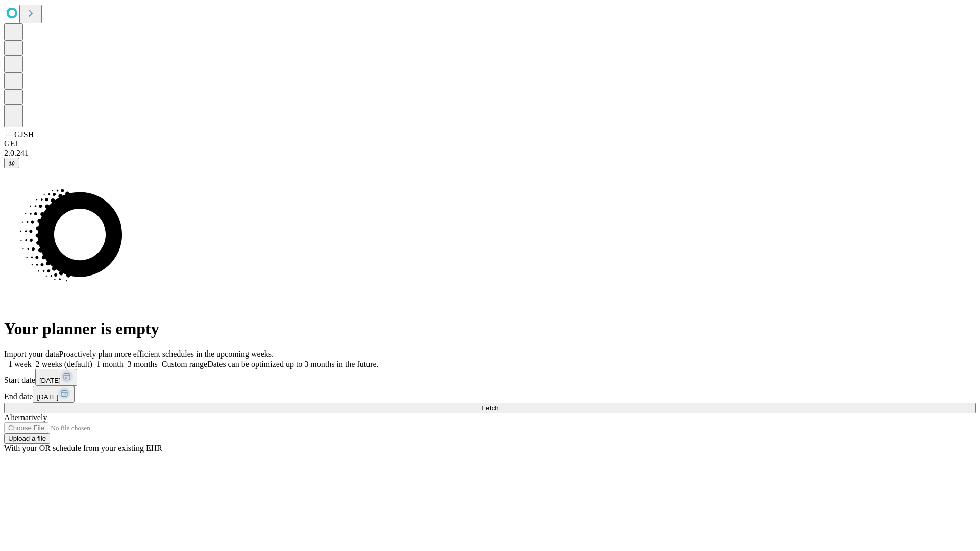 The image size is (980, 551). I want to click on span: 1 week, so click(20, 364).